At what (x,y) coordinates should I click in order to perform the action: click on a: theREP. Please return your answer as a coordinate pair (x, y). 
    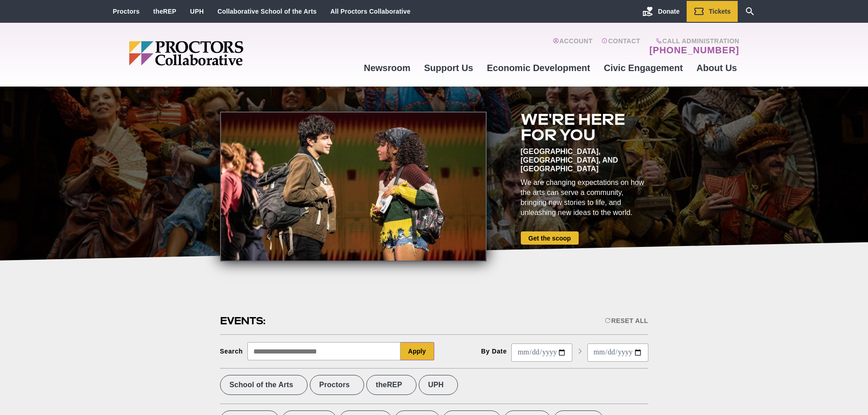
    Looking at the image, I should click on (165, 12).